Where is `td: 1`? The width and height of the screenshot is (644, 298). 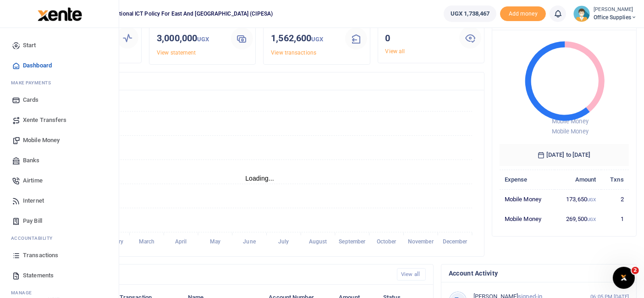
td: 1 is located at coordinates (615, 220).